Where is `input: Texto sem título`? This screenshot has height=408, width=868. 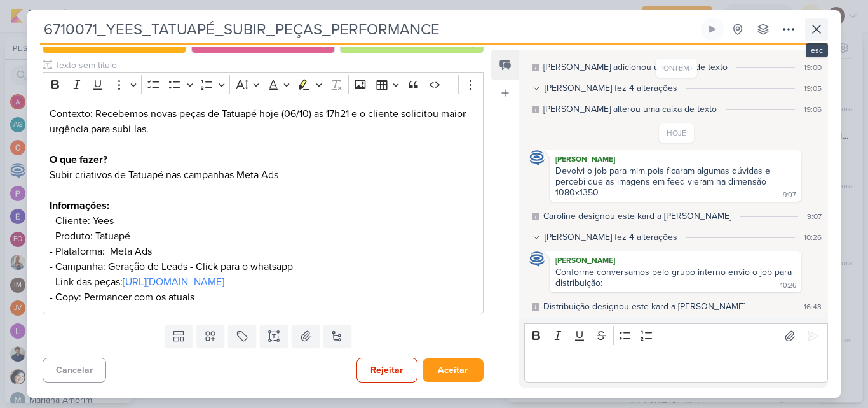
input: Texto sem título is located at coordinates (268, 65).